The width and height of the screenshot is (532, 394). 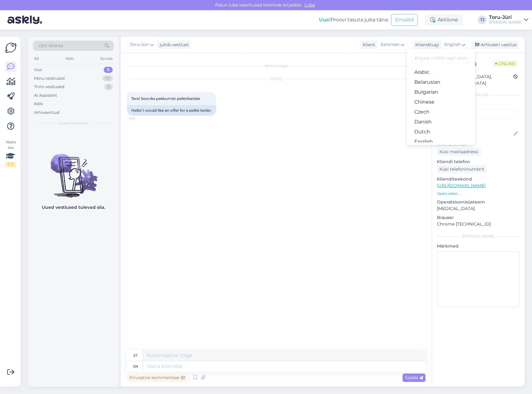 I want to click on a: Dutch, so click(x=441, y=132).